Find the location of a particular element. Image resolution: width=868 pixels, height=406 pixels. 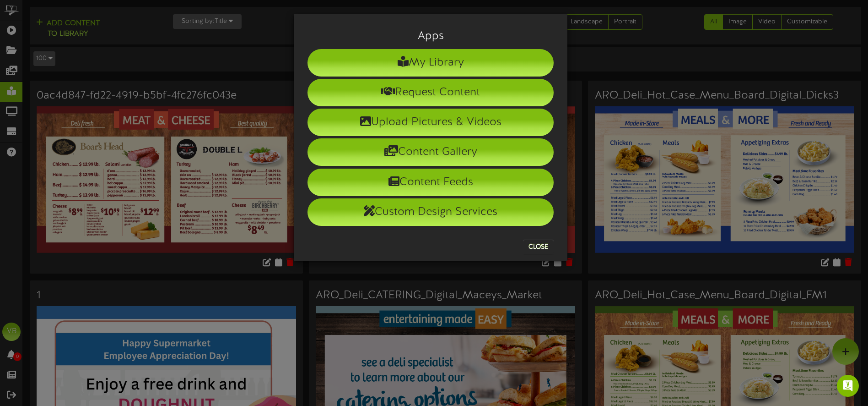

li: My Library is located at coordinates (431, 63).